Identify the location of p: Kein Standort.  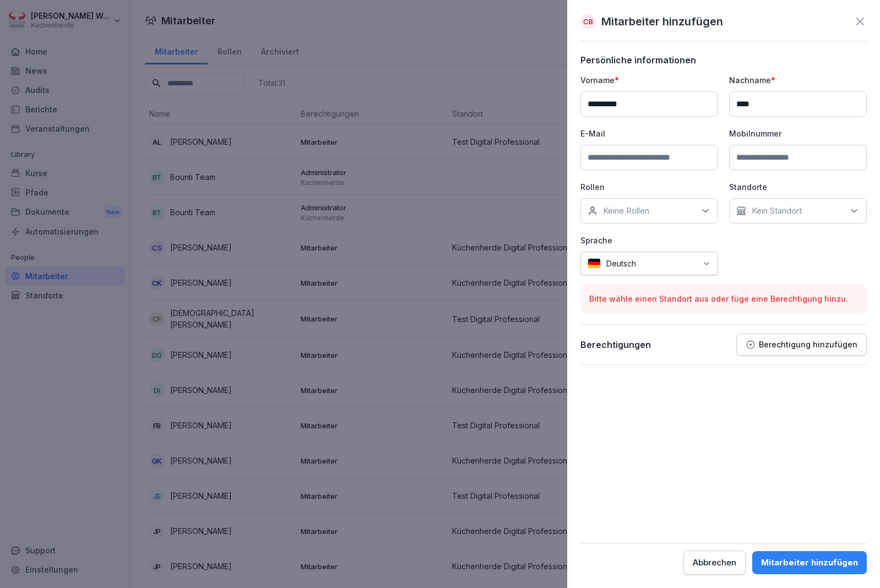
(777, 211).